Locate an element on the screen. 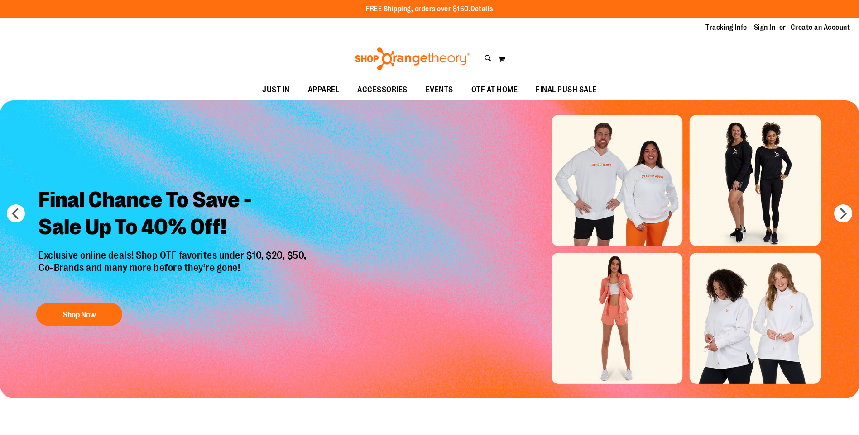  a: OTF AT HOME is located at coordinates (494, 90).